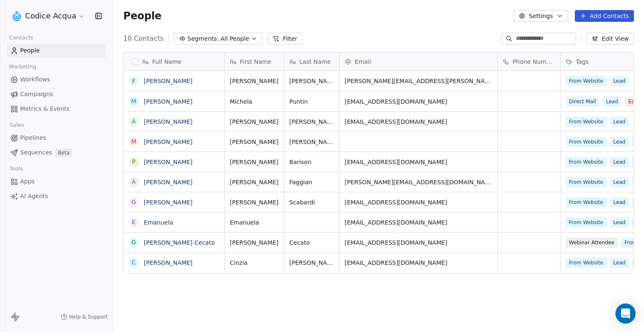 This screenshot has height=332, width=644. Describe the element at coordinates (311, 182) in the screenshot. I see `span: Faggian` at that location.